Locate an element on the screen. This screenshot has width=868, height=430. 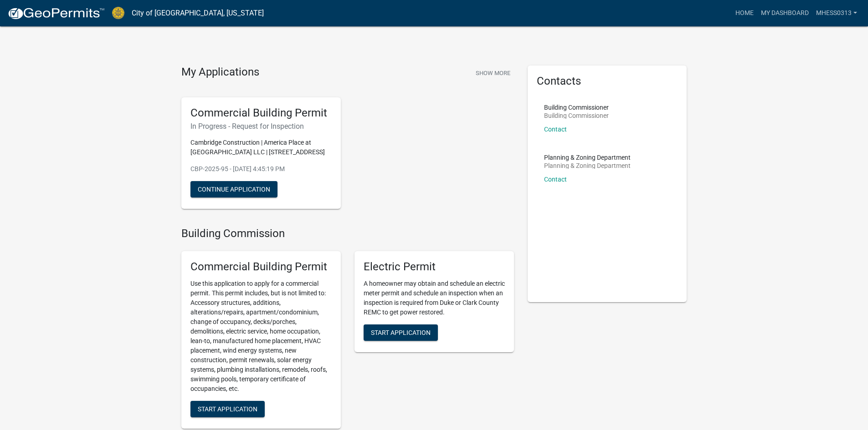
button: Show More is located at coordinates (493, 73).